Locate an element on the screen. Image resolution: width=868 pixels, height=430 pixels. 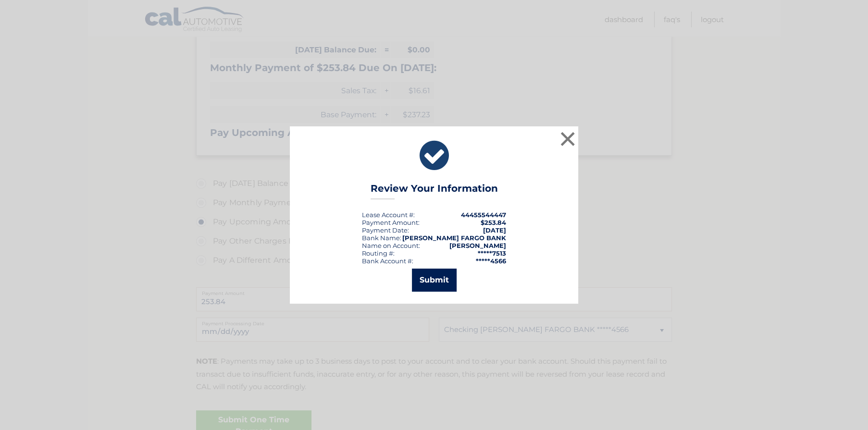
div: Bank Name: is located at coordinates (381, 238).